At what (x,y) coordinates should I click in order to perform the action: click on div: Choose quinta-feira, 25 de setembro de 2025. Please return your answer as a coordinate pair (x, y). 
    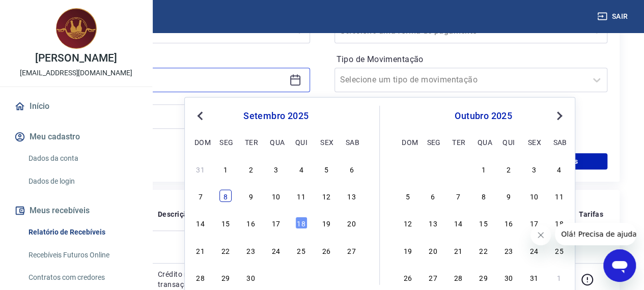
    Looking at the image, I should click on (301, 250).